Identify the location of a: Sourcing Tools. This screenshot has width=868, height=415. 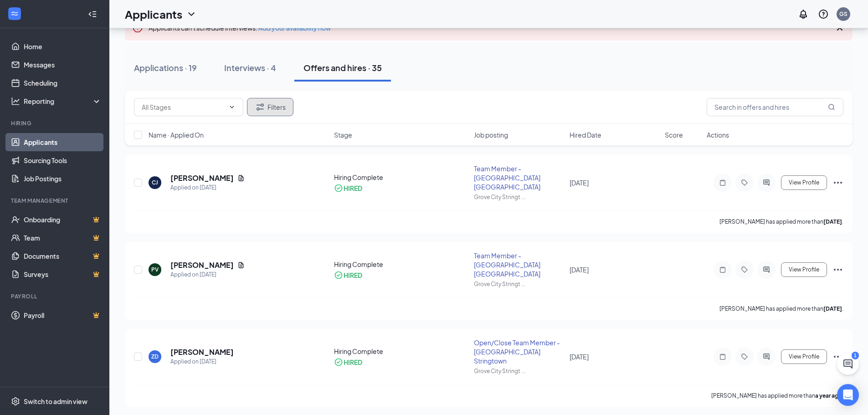
(63, 160).